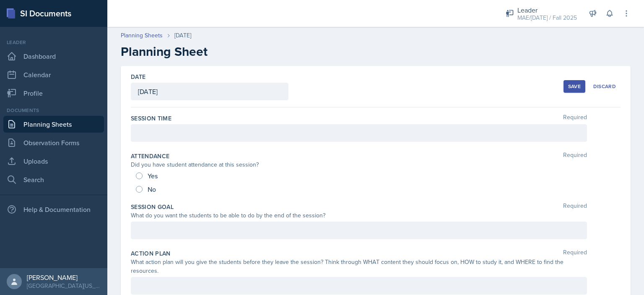 The height and width of the screenshot is (295, 644). Describe the element at coordinates (54, 75) in the screenshot. I see `a: Calendar` at that location.